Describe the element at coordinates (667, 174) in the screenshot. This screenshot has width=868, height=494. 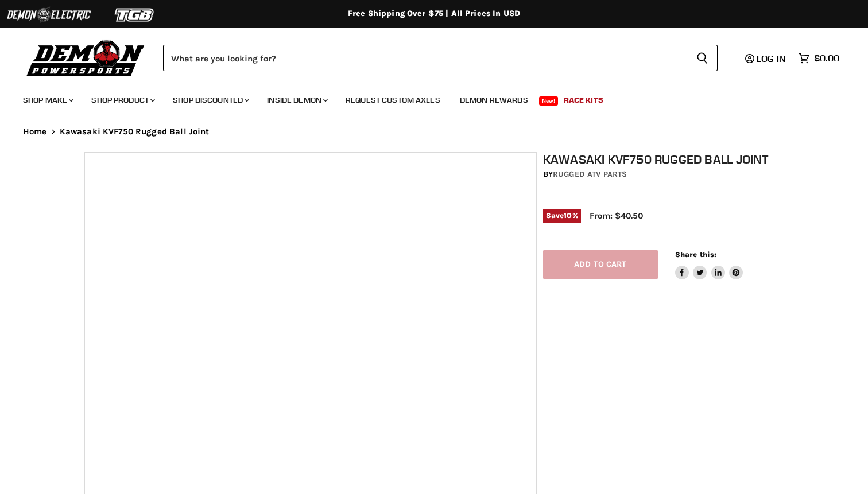
I see `div: by` at that location.